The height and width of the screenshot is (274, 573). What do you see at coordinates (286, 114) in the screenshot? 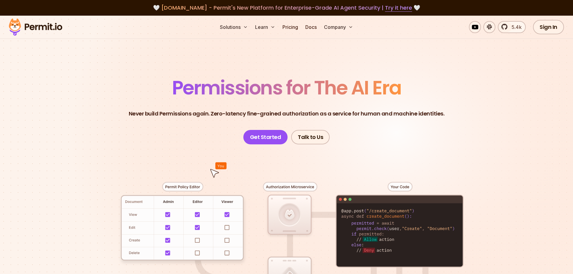
I see `p: Never build Permissions again. Zero-latency fine-grained authorization as a service for human and...` at bounding box center [286, 114].